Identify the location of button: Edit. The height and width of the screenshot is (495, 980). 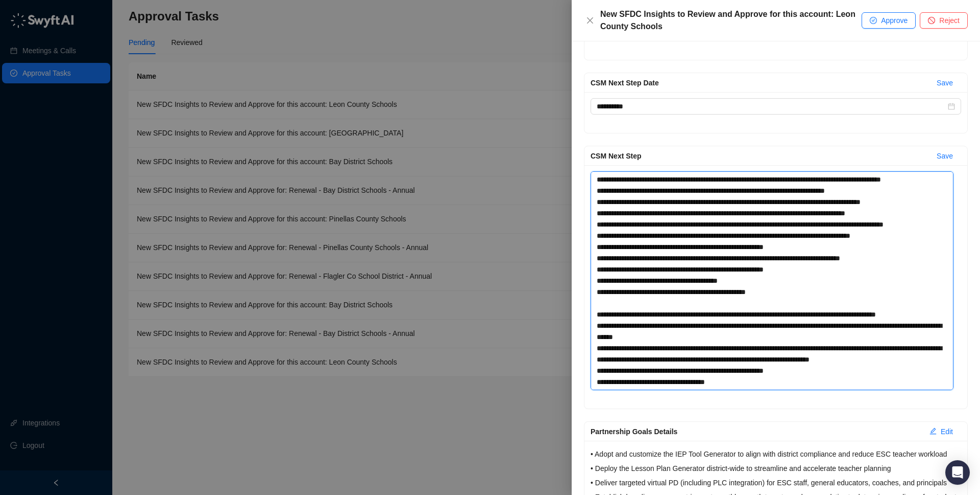
(942, 431).